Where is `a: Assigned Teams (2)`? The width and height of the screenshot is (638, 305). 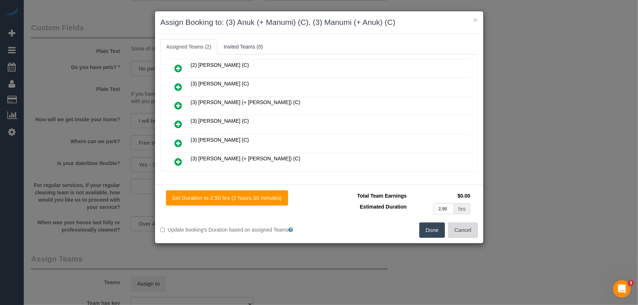
a: Assigned Teams (2) is located at coordinates (189, 47).